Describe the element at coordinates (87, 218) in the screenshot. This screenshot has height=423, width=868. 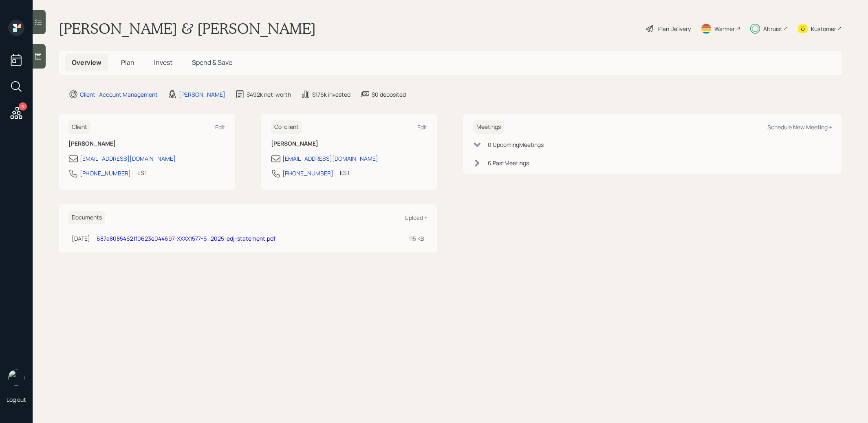
I see `h6: Documents` at that location.